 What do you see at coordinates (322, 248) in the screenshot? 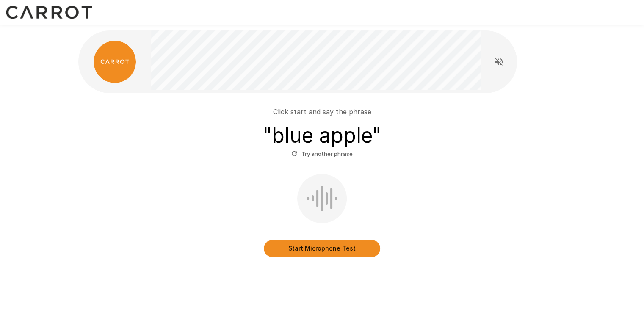
I see `button: Start Microphone Test` at bounding box center [322, 248].